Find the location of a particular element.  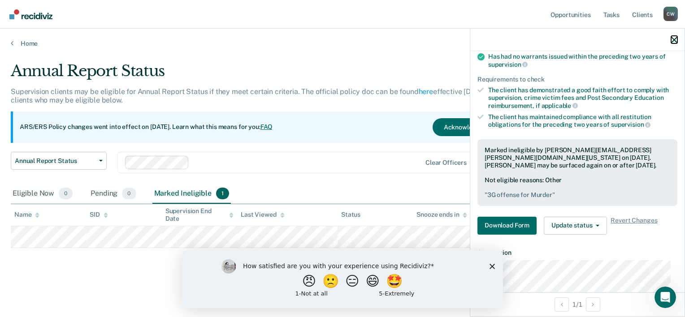

button: Update status is located at coordinates (575, 226).